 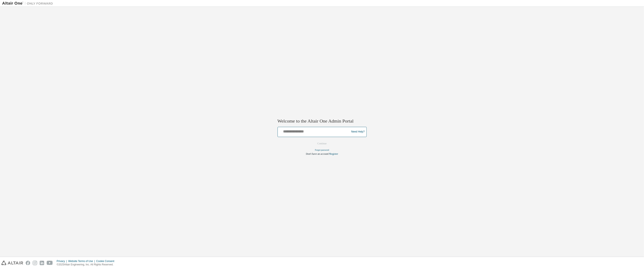 What do you see at coordinates (322, 121) in the screenshot?
I see `h2: Welcome to the Altair One Admin Portal` at bounding box center [322, 121].